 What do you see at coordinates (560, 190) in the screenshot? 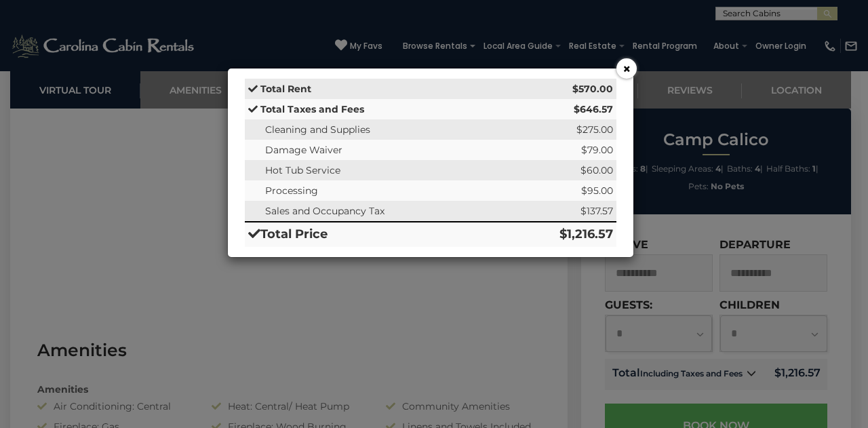
I see `td: $95.00` at bounding box center [560, 190].